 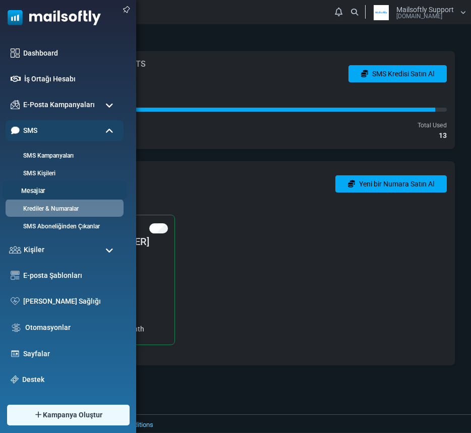 I want to click on a: Mesajlar, so click(x=63, y=191).